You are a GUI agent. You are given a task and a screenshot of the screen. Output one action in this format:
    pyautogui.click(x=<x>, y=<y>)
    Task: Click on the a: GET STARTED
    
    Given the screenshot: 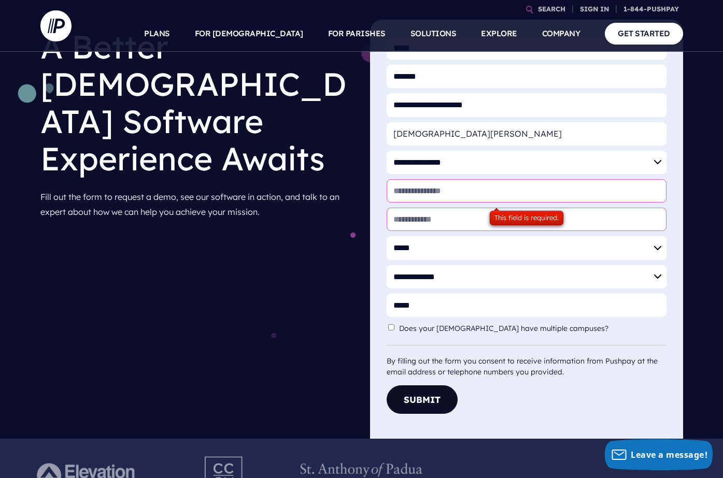 What is the action you would take?
    pyautogui.click(x=644, y=33)
    